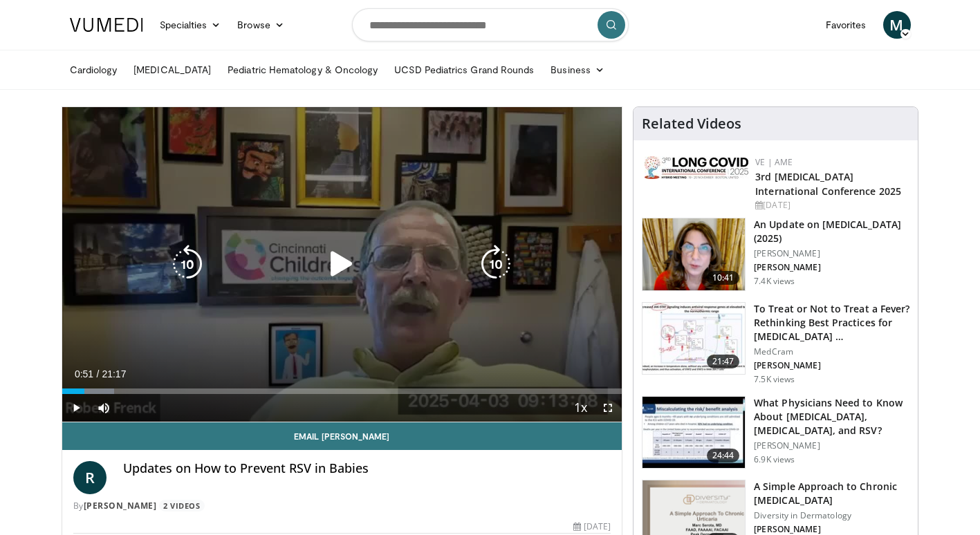  I want to click on a: R, so click(90, 477).